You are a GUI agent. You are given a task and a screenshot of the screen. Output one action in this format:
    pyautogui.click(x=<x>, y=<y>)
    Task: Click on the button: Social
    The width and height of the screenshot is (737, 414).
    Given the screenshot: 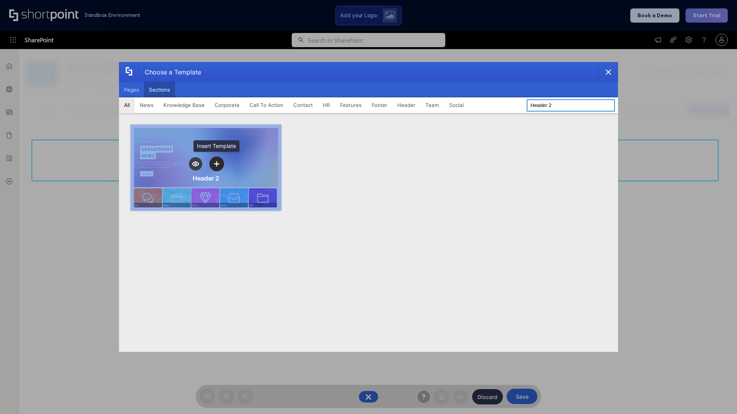 What is the action you would take?
    pyautogui.click(x=456, y=105)
    